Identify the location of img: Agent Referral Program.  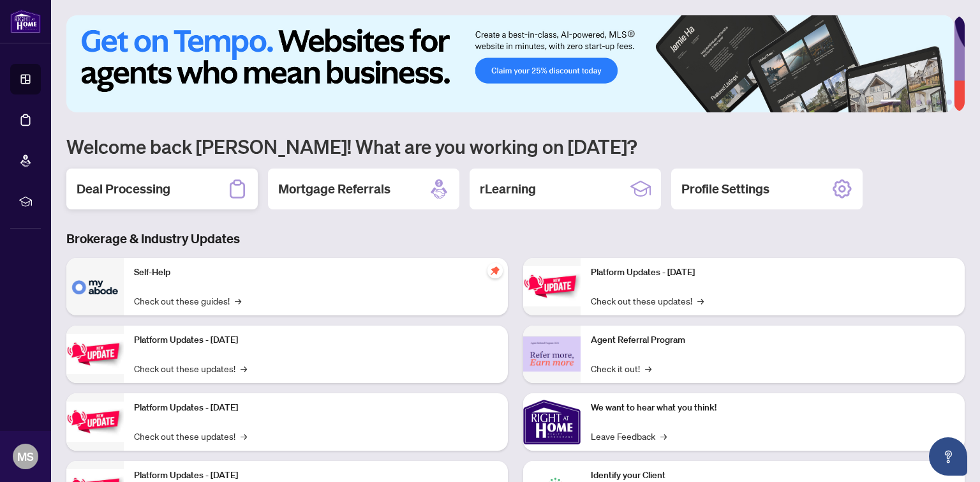
(552, 354).